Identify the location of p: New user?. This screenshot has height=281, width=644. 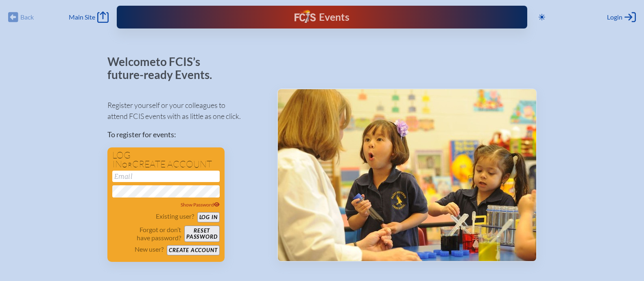
(149, 249).